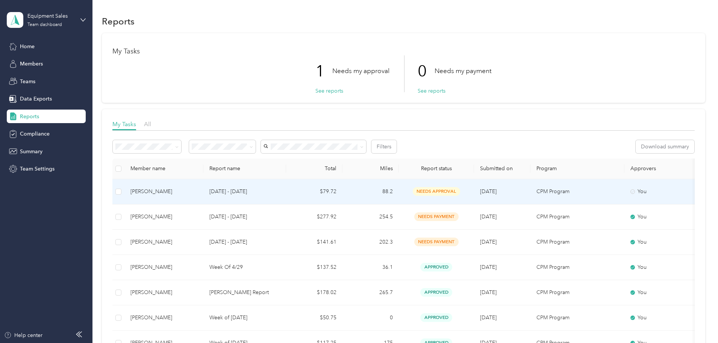 Image resolution: width=718 pixels, height=343 pixels. What do you see at coordinates (314, 292) in the screenshot?
I see `td: $178.02` at bounding box center [314, 292].